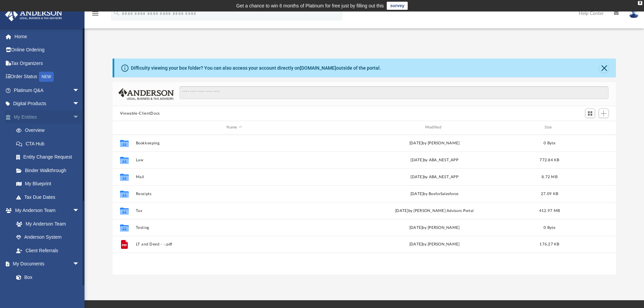  What do you see at coordinates (234, 143) in the screenshot?
I see `button: Bookkeeping` at bounding box center [234, 143].